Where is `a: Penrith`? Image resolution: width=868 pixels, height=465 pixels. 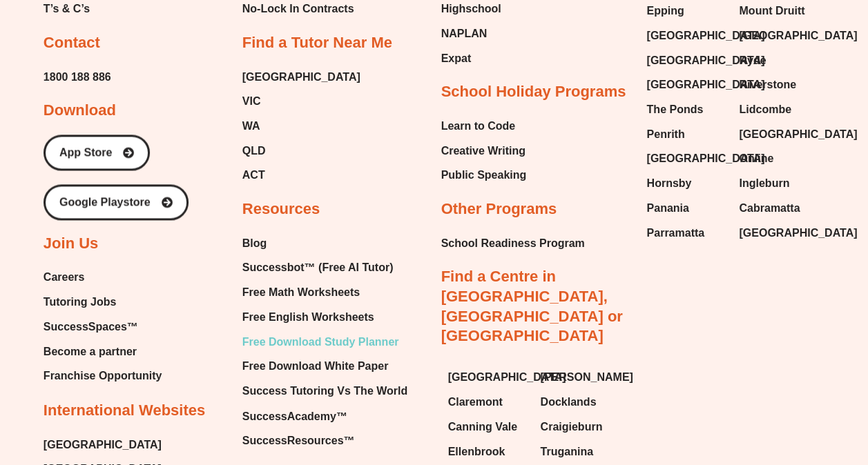 a: Penrith is located at coordinates (686, 135).